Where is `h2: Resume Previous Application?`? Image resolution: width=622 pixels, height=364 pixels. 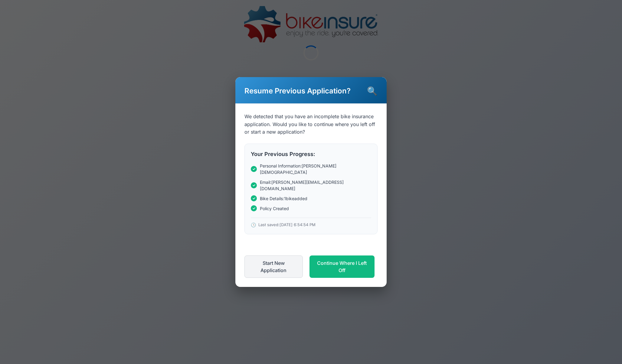
h2: Resume Previous Application? is located at coordinates (297, 91).